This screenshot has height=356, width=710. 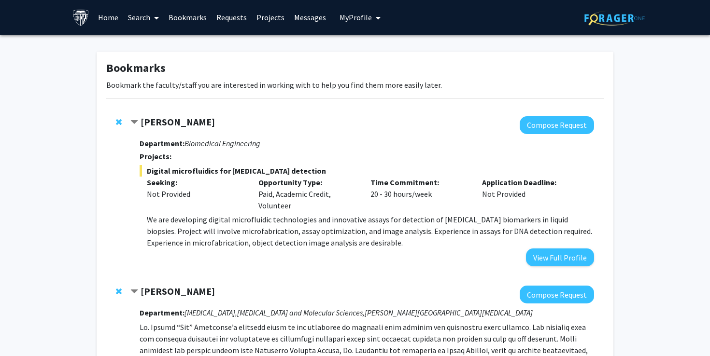 I want to click on a: Home, so click(x=108, y=17).